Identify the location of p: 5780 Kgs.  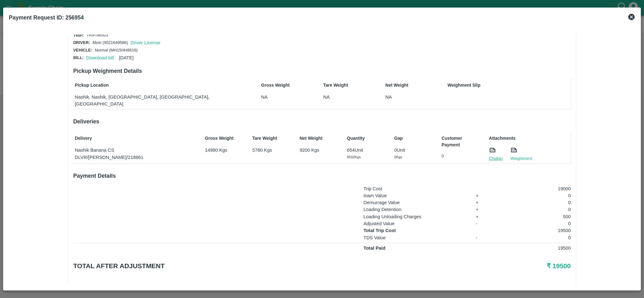
(272, 150).